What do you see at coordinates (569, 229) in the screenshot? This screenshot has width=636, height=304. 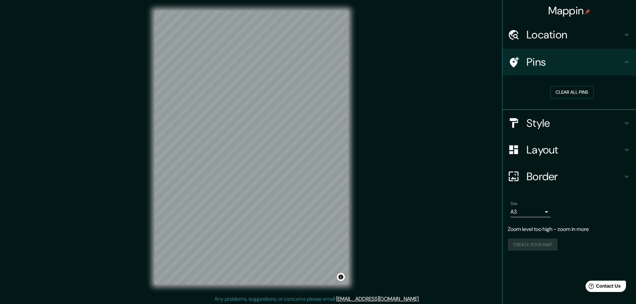 I see `p: Zoom level too high - zoom in more` at bounding box center [569, 229].